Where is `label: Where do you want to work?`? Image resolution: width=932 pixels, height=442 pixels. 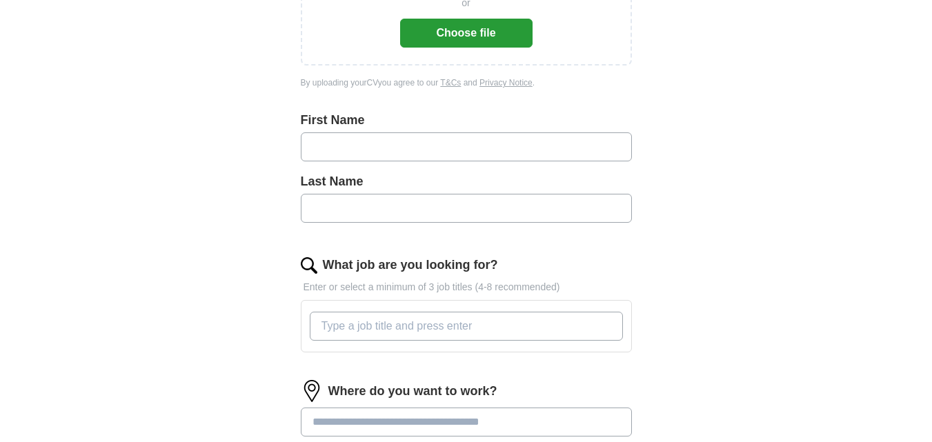
label: Where do you want to work? is located at coordinates (413, 391).